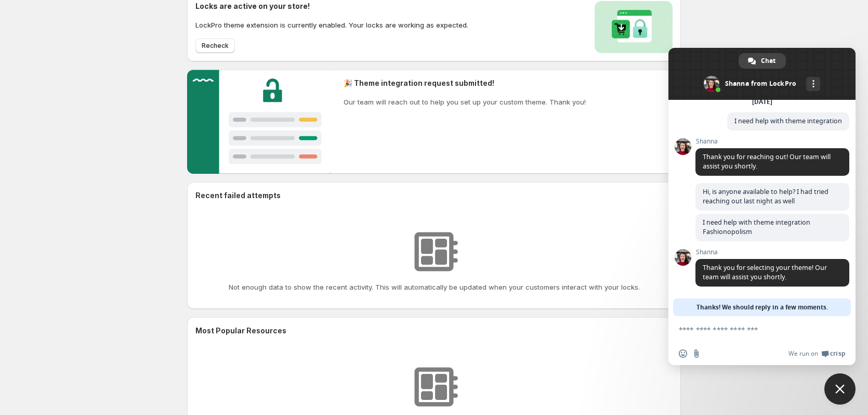  What do you see at coordinates (238, 195) in the screenshot?
I see `h2: Recent failed attempts` at bounding box center [238, 195].